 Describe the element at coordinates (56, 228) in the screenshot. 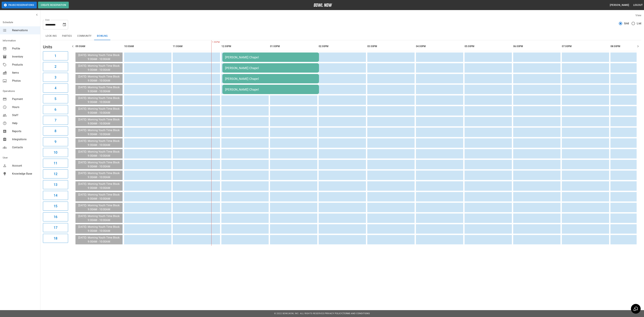

I see `button: 17` at that location.